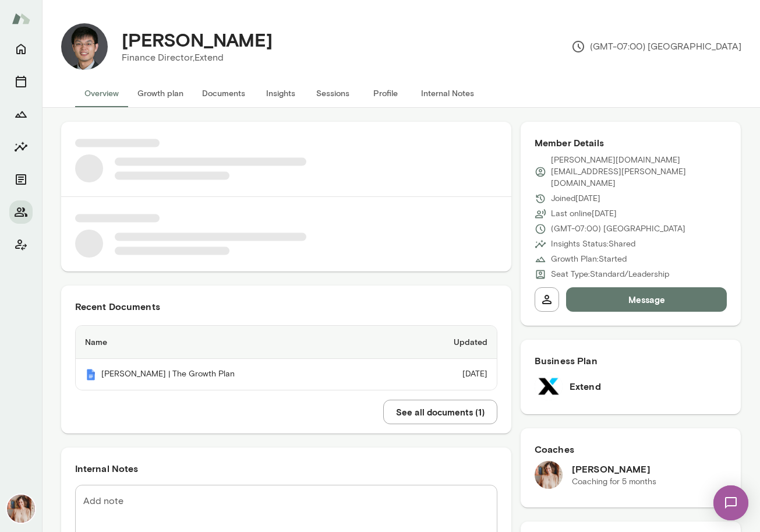  What do you see at coordinates (386, 93) in the screenshot?
I see `button: Profile` at bounding box center [386, 93].